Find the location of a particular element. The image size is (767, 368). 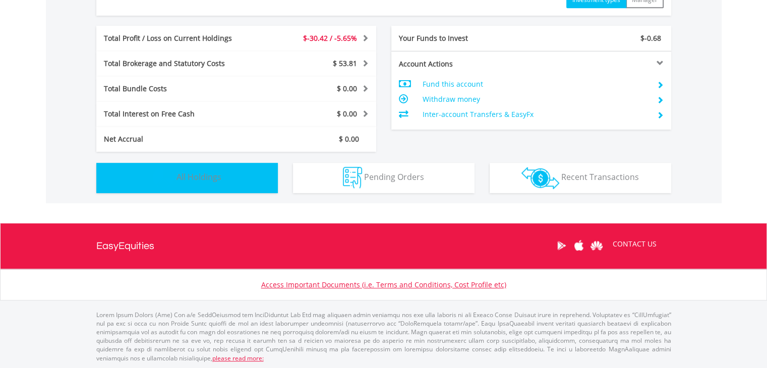

span: Pending Orders is located at coordinates (394, 177).